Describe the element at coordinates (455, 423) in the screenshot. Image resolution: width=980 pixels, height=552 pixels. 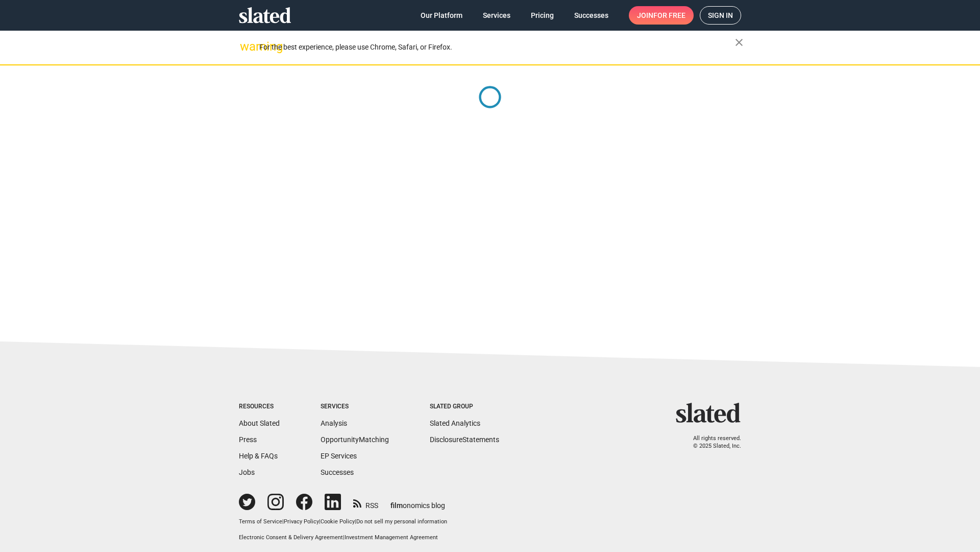
I see `a: Slated Analytics` at that location.